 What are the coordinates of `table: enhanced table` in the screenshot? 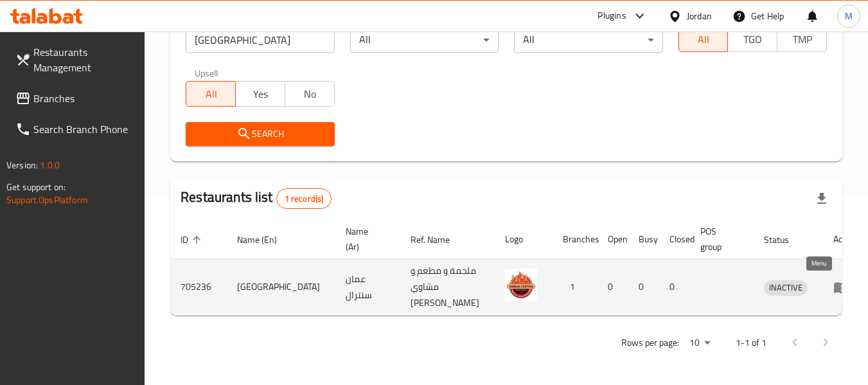 It's located at (519, 267).